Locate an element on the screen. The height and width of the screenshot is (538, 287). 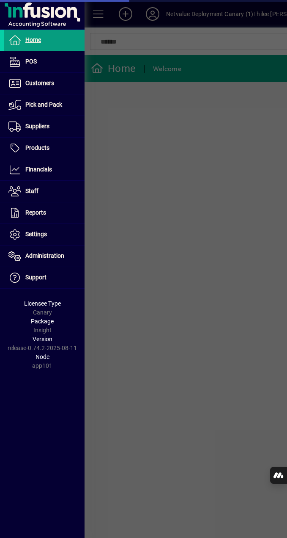
span: Suppliers is located at coordinates (37, 126).